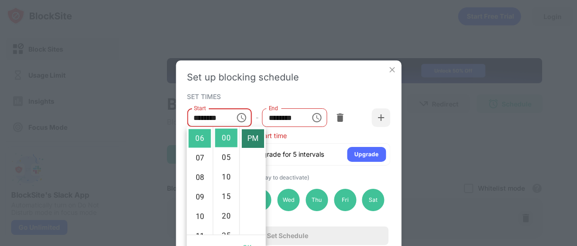 Image resolution: width=577 pixels, height=246 pixels. I want to click on div: Wed, so click(288, 200).